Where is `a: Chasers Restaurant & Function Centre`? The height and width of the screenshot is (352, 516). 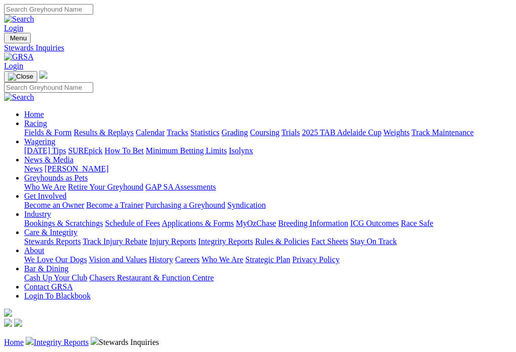
a: Chasers Restaurant & Function Centre is located at coordinates (151, 277).